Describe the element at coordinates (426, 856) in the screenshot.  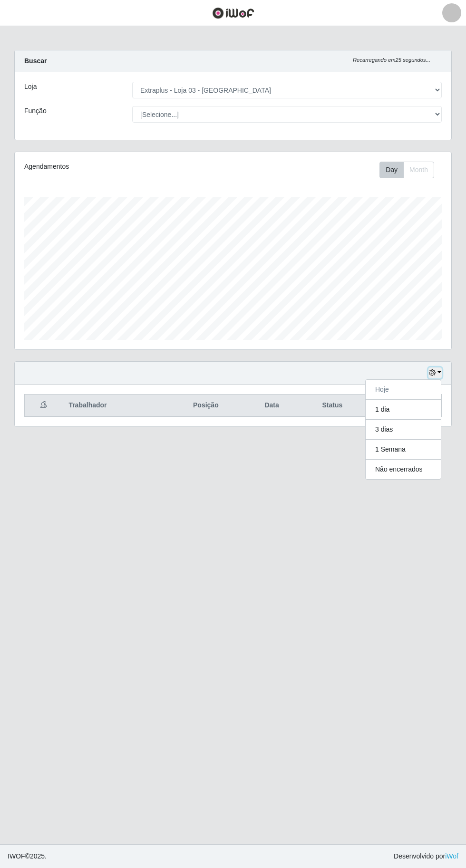
I see `span: Desenvolvido por` at that location.